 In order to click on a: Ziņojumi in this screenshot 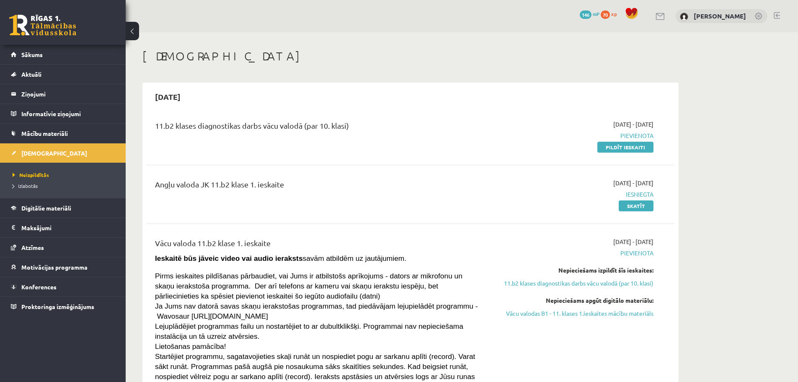, I will do `click(63, 94)`.